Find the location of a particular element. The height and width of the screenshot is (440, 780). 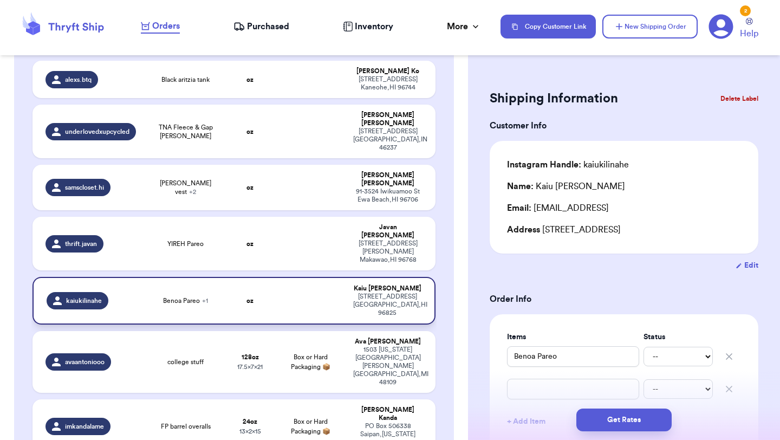

span: + 2 is located at coordinates (192, 192).